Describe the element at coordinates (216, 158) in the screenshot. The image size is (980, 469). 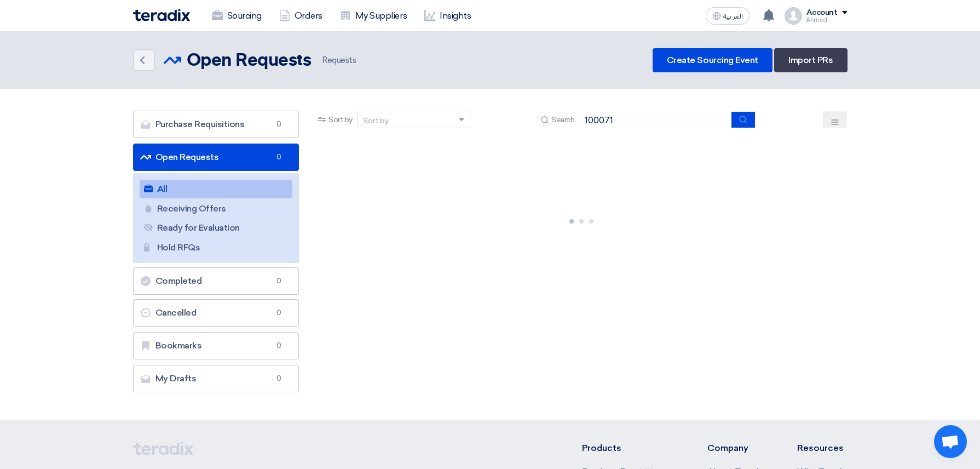
I see `a: Open Requests0` at that location.